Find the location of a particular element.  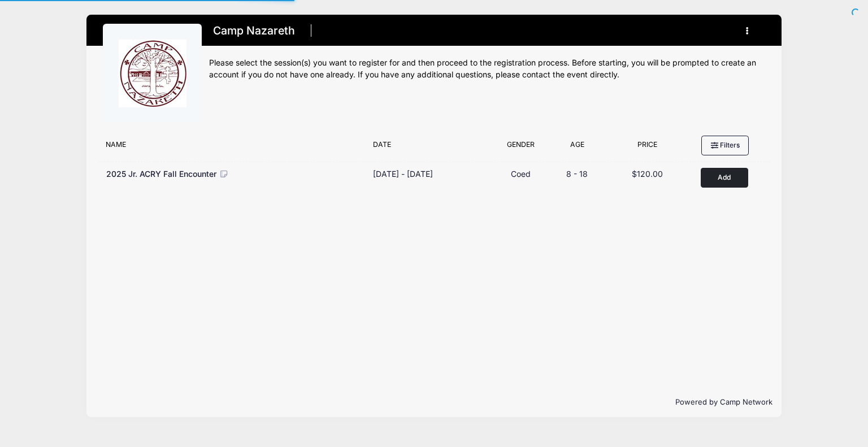

div: Gender is located at coordinates (520, 147).